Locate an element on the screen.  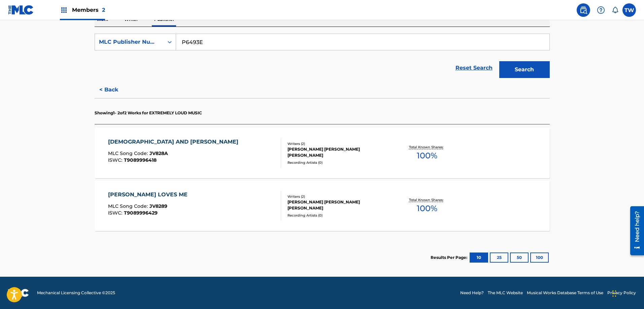
button: Search is located at coordinates (525, 69).